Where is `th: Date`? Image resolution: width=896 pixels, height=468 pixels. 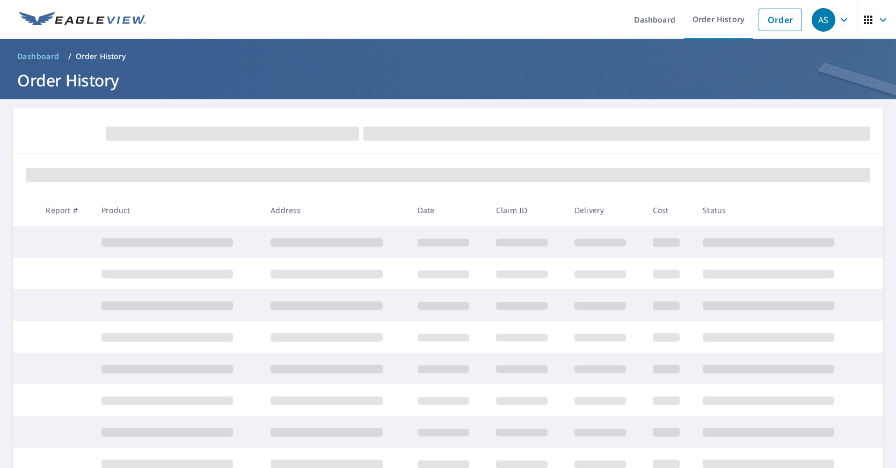
th: Date is located at coordinates (448, 210).